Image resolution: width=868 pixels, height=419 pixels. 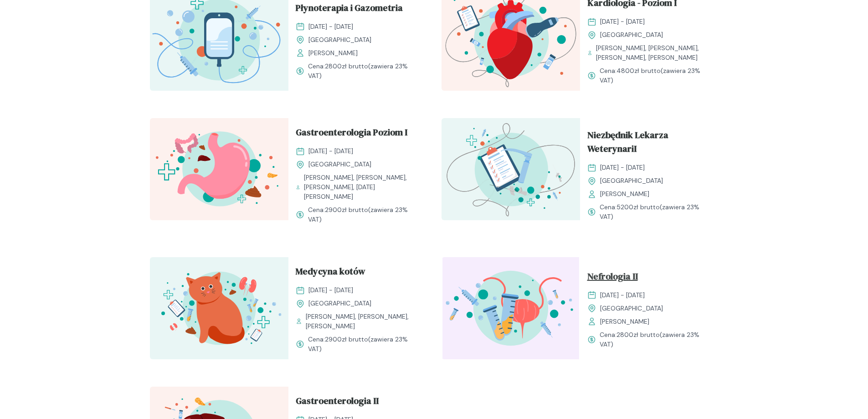 I want to click on span: Gastroenterologia Poziom I, so click(x=352, y=134).